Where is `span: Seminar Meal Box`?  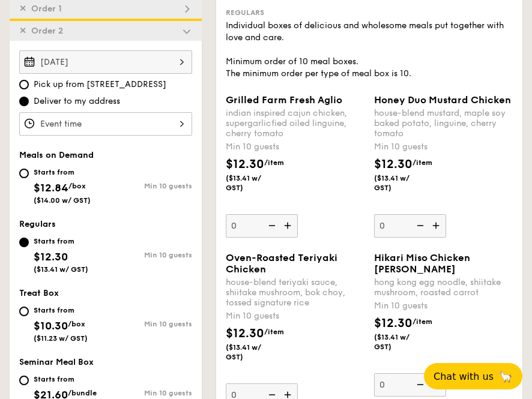
span: Seminar Meal Box is located at coordinates (56, 362).